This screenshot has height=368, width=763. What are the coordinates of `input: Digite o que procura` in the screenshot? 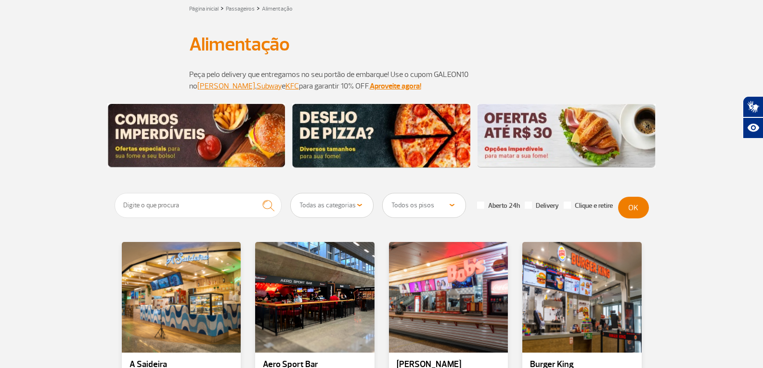 It's located at (198, 206).